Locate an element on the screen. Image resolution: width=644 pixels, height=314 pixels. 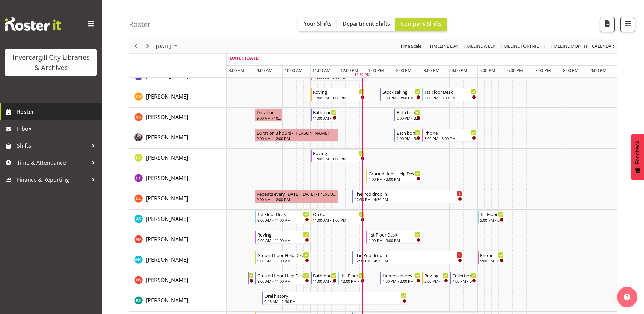
button: Fortnight is located at coordinates (523, 46).